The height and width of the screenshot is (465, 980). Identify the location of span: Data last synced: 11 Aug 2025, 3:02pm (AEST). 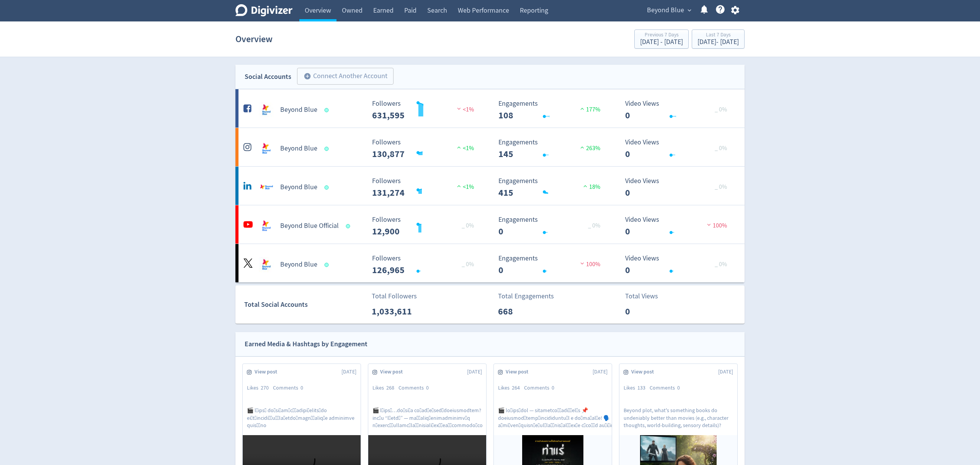
(328, 265).